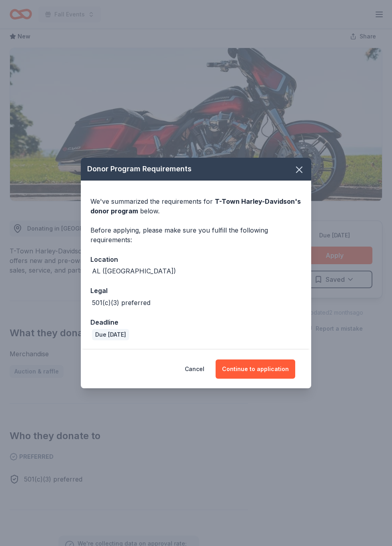  Describe the element at coordinates (196, 290) in the screenshot. I see `div: Legal` at that location.